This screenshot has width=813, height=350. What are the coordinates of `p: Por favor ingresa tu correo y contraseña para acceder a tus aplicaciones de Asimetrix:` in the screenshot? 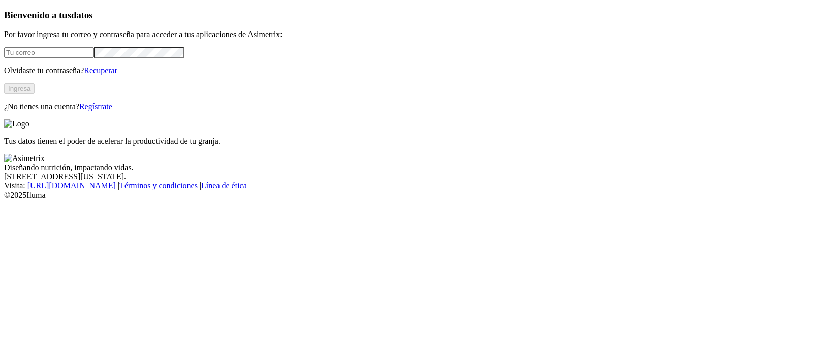 It's located at (407, 35).